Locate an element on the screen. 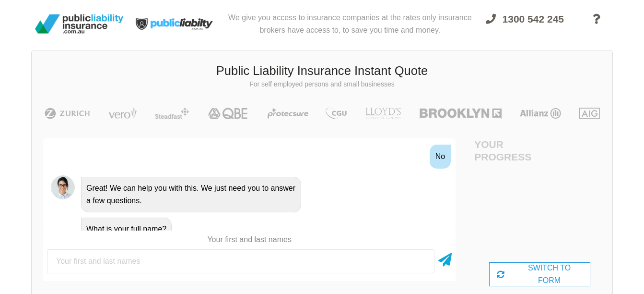  img: LLOYD's | Public Liability Insurance is located at coordinates (383, 113).